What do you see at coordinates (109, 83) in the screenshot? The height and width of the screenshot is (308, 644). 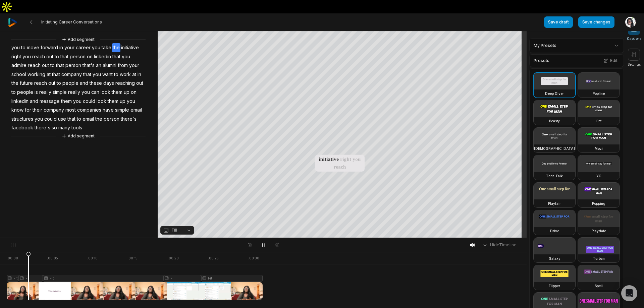 I see `span: days` at bounding box center [109, 83].